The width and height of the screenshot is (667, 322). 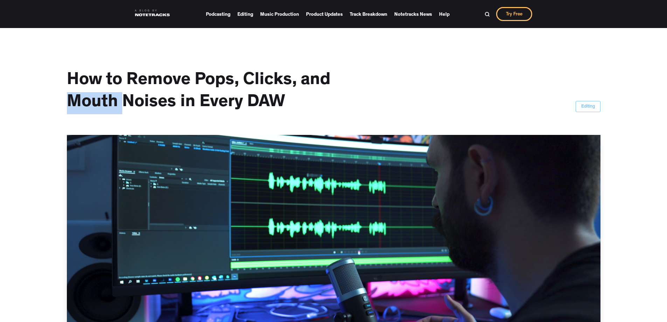 I want to click on a: Try Free, so click(x=514, y=14).